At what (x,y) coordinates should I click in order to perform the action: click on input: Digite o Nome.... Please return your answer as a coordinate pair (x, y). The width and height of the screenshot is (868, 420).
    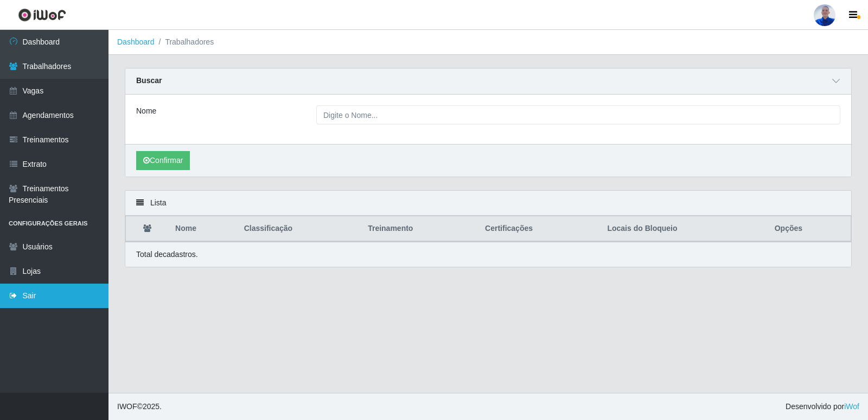
    Looking at the image, I should click on (579, 114).